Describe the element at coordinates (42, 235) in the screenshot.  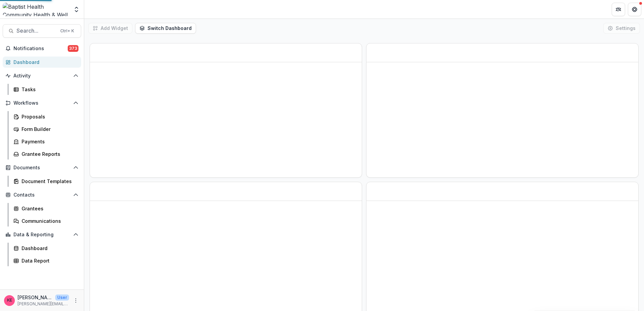
I see `span: Data & Reporting` at that location.